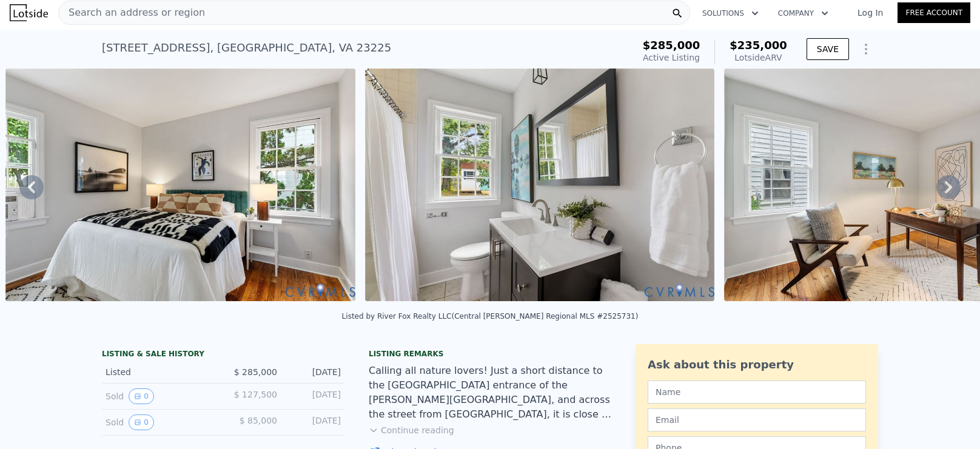 The height and width of the screenshot is (449, 980). Describe the element at coordinates (160, 373) in the screenshot. I see `div: Listed` at that location.